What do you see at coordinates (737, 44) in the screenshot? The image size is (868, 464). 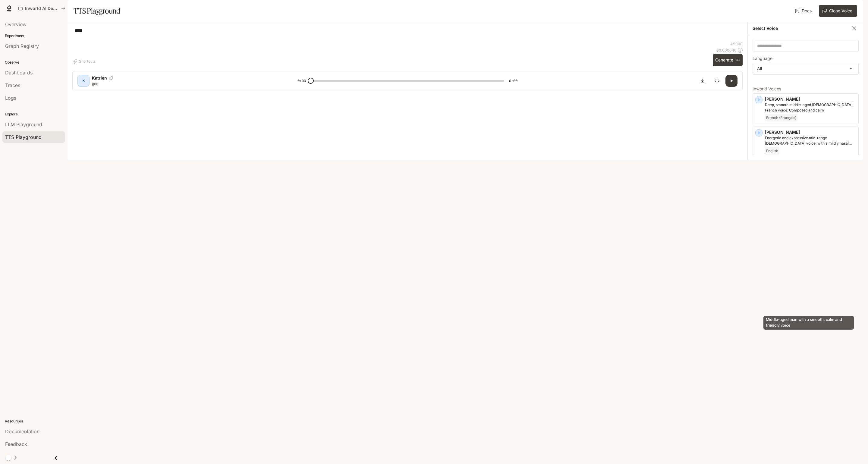 I see `p: 4 / 1000` at bounding box center [737, 44].